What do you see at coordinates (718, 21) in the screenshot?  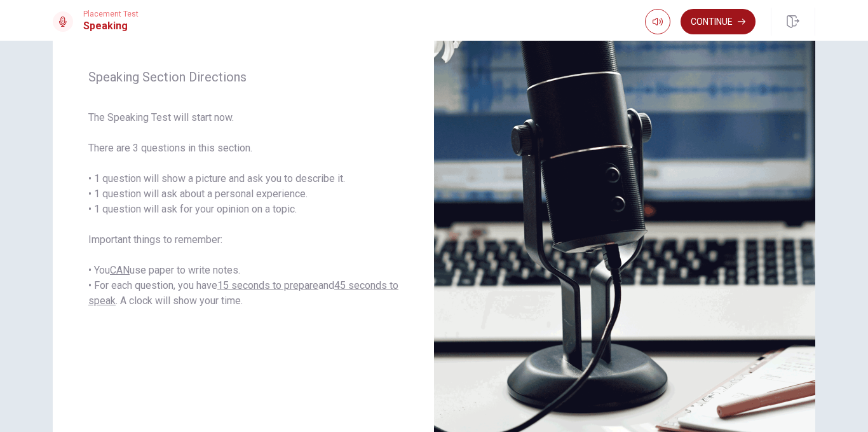 I see `button: Continue` at bounding box center [718, 21].